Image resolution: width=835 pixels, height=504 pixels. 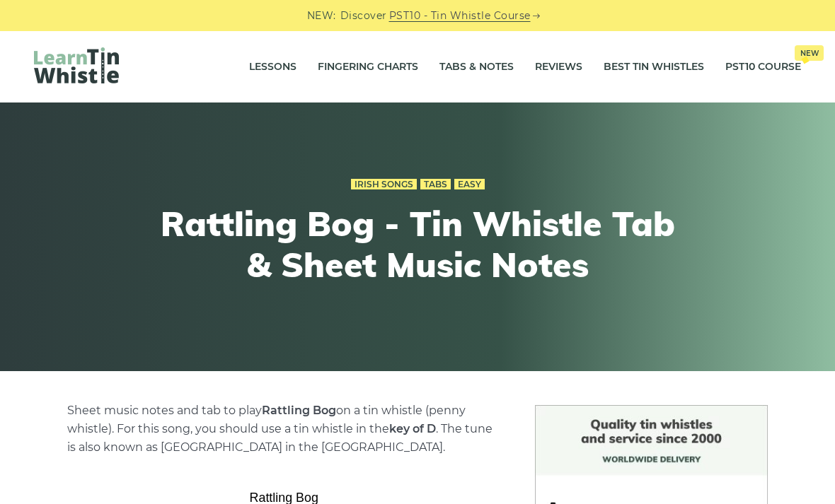 I want to click on a: Tabs, so click(x=435, y=184).